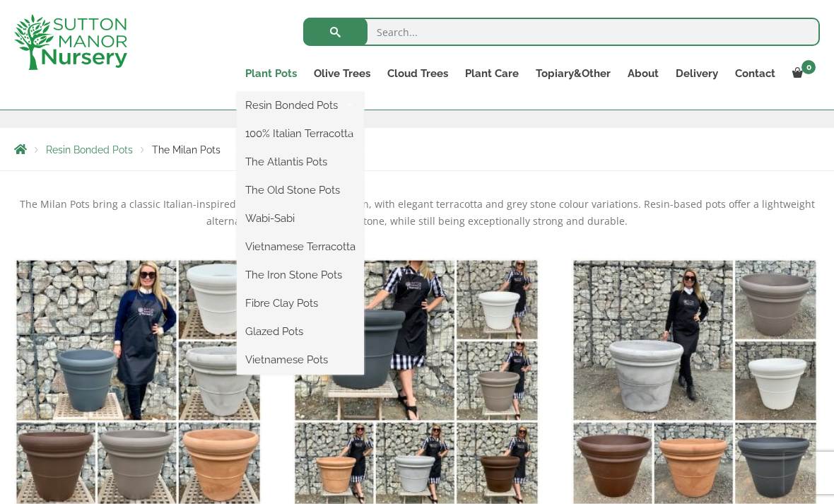 Image resolution: width=834 pixels, height=504 pixels. What do you see at coordinates (301, 219) in the screenshot?
I see `a: Wabi-Sabi` at bounding box center [301, 219].